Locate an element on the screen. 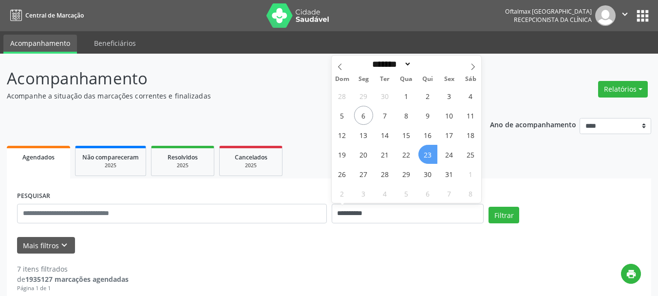 The width and height of the screenshot is (658, 296). span: Outubro 25, 2025 is located at coordinates (471, 154).